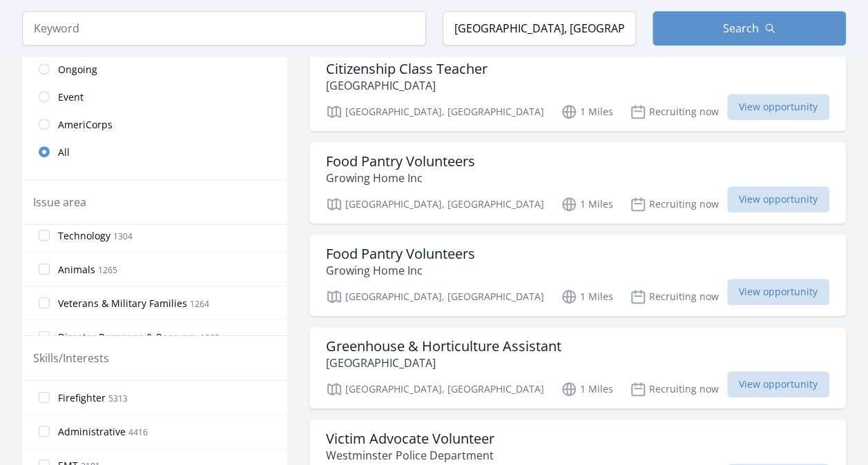 This screenshot has height=465, width=868. Describe the element at coordinates (210, 338) in the screenshot. I see `span: 1062` at that location.